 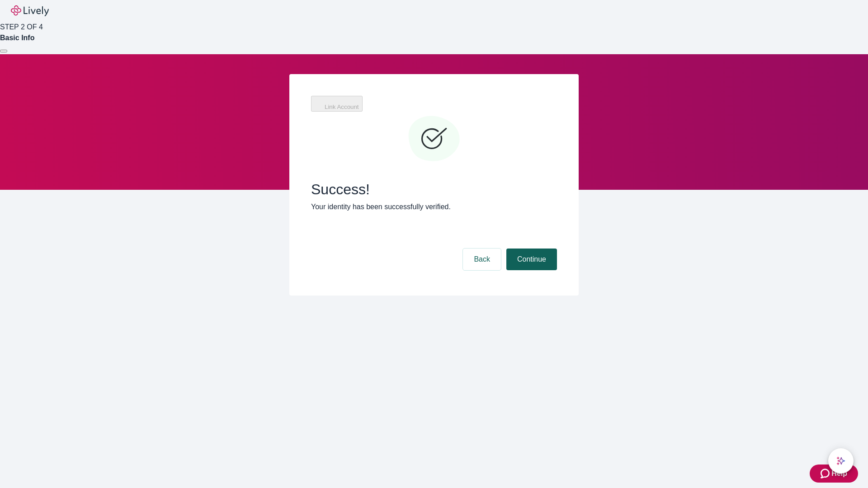 What do you see at coordinates (826, 474) in the screenshot?
I see `svg: Zendesk support icon` at bounding box center [826, 474].